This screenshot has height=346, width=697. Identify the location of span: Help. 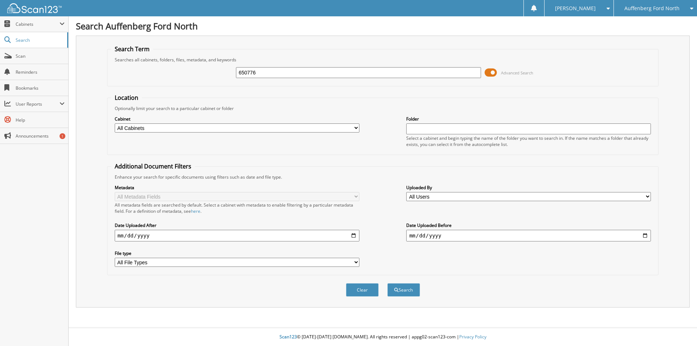
(40, 120).